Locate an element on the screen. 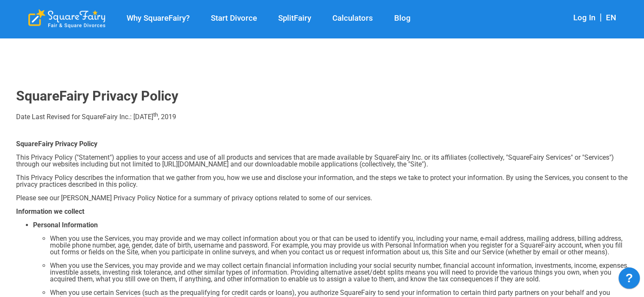 This screenshot has width=644, height=297. div: SquareFairy Logo is located at coordinates (67, 18).